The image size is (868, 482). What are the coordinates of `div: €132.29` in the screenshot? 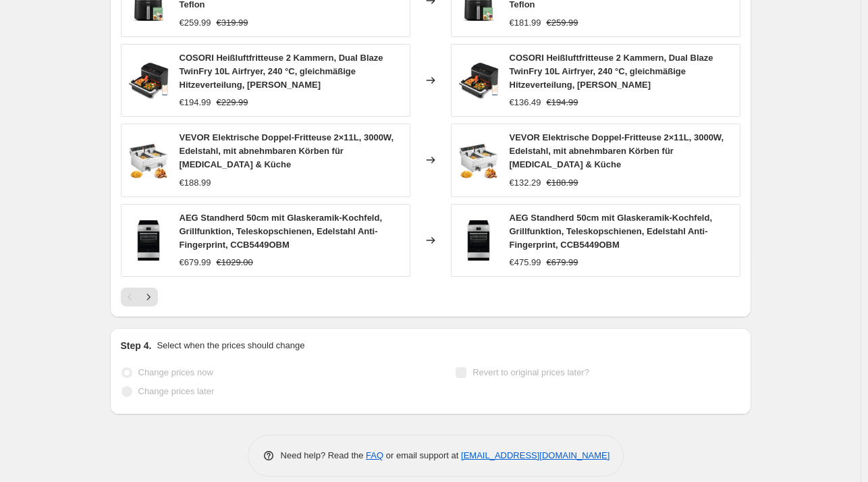 It's located at (525, 182).